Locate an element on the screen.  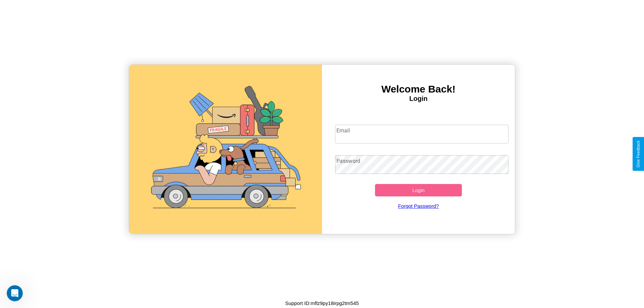
h3: Welcome Back! is located at coordinates (418, 89).